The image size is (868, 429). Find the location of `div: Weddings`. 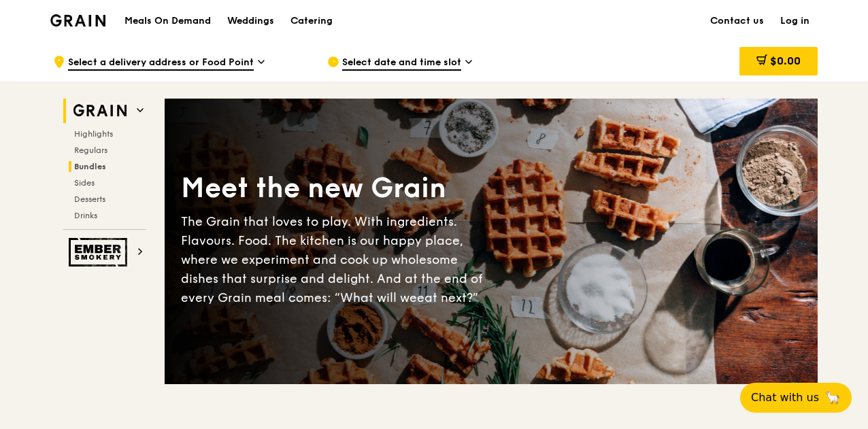

div: Weddings is located at coordinates (250, 21).